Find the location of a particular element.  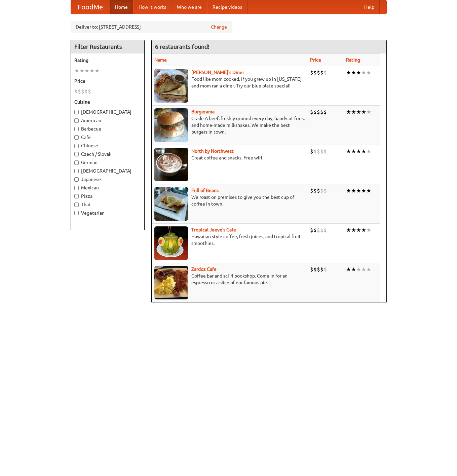

input: Czech / Slovak is located at coordinates (77, 154).